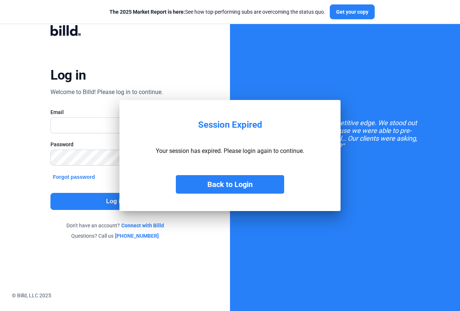  What do you see at coordinates (147, 12) in the screenshot?
I see `span: The 2025 Market Report is here:` at bounding box center [147, 12].